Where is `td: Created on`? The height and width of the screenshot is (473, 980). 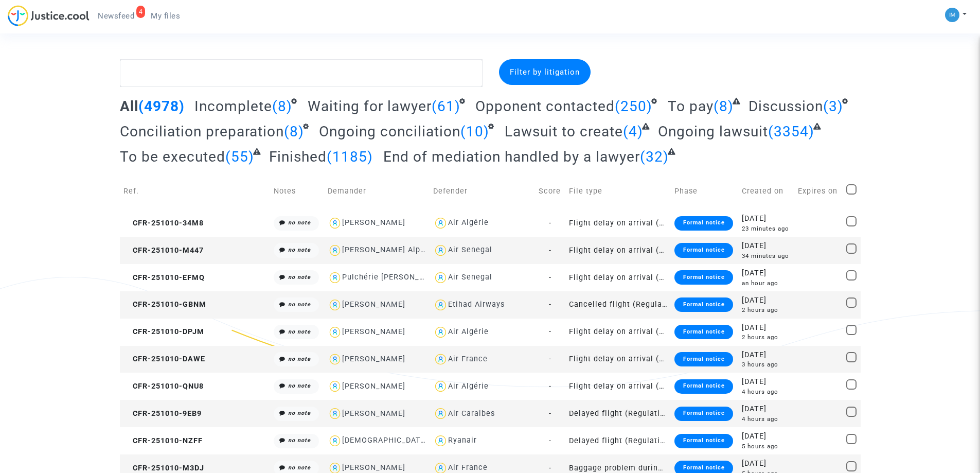 td: Created on is located at coordinates (766, 191).